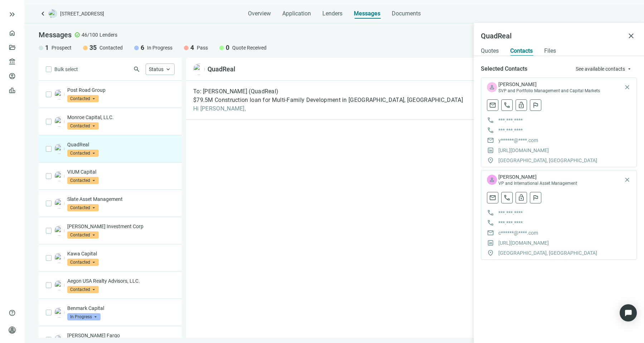 The image size is (644, 343). Describe the element at coordinates (59, 285) in the screenshot. I see `img: a69f3eab-5229-4df6-b840-983cd4e2be87` at that location.